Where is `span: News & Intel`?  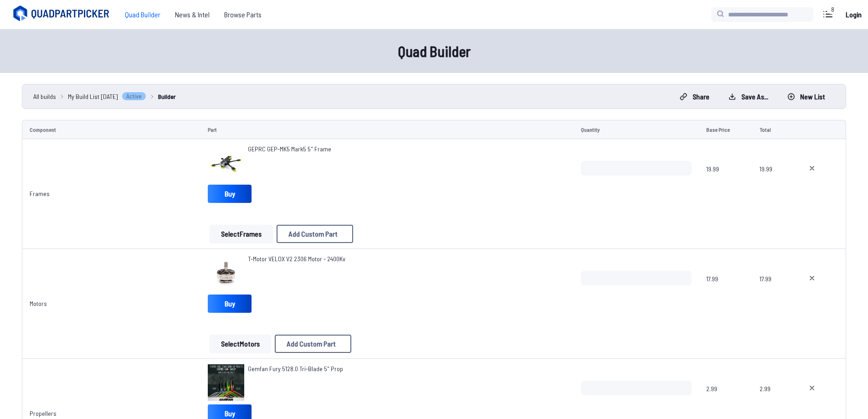
span: News & Intel is located at coordinates (192, 14).